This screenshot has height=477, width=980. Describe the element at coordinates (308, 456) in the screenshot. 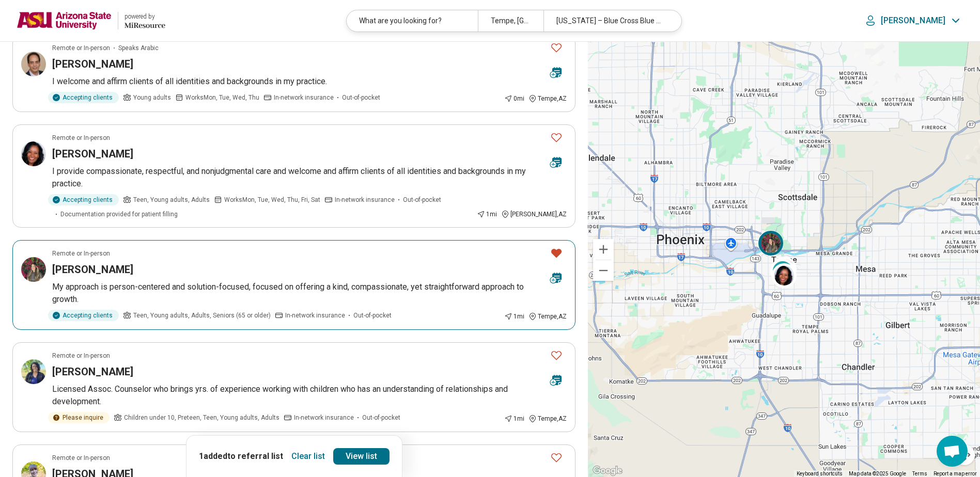

I see `button: Clear list` at that location.